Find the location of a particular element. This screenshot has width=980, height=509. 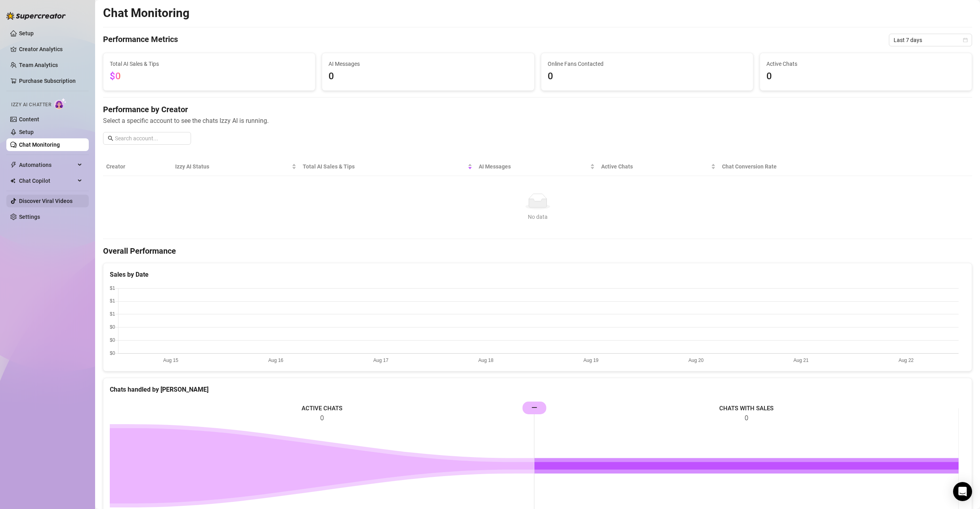

a: Team Analytics is located at coordinates (38, 65).